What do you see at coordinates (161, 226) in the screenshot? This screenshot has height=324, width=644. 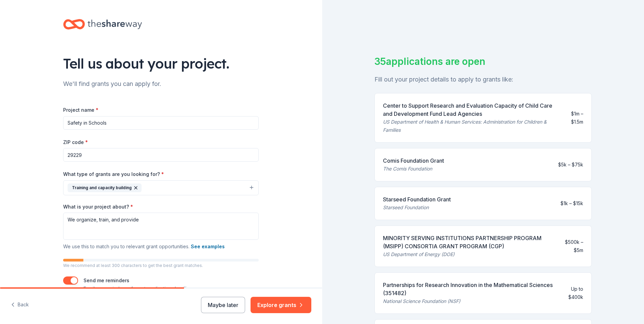 I see `textarea: We organize, train, and provide` at bounding box center [161, 226].